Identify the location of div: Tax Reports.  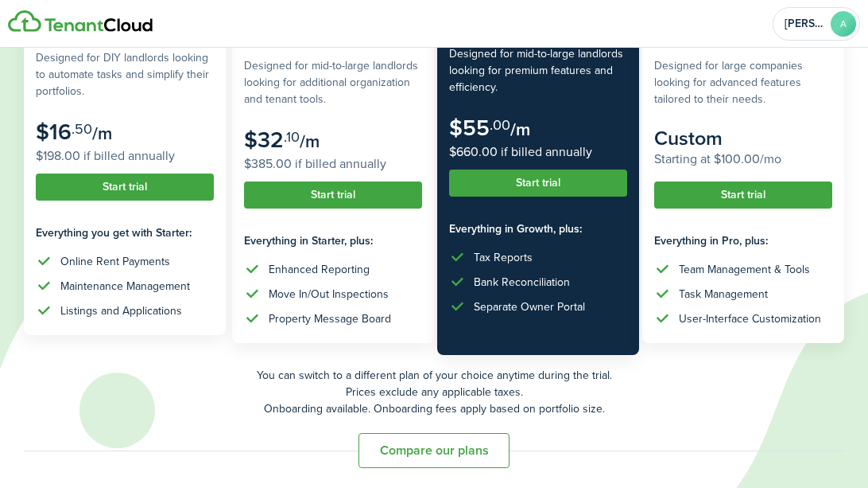
(503, 257).